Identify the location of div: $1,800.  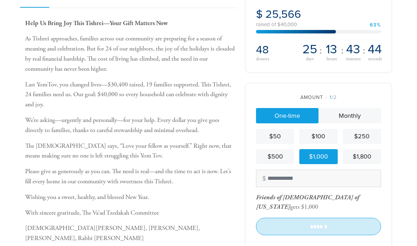
(361, 157).